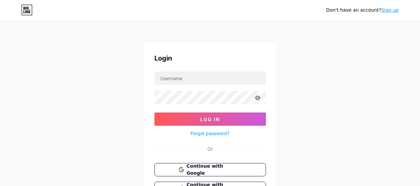  I want to click on div: Don't have an account?, so click(363, 10).